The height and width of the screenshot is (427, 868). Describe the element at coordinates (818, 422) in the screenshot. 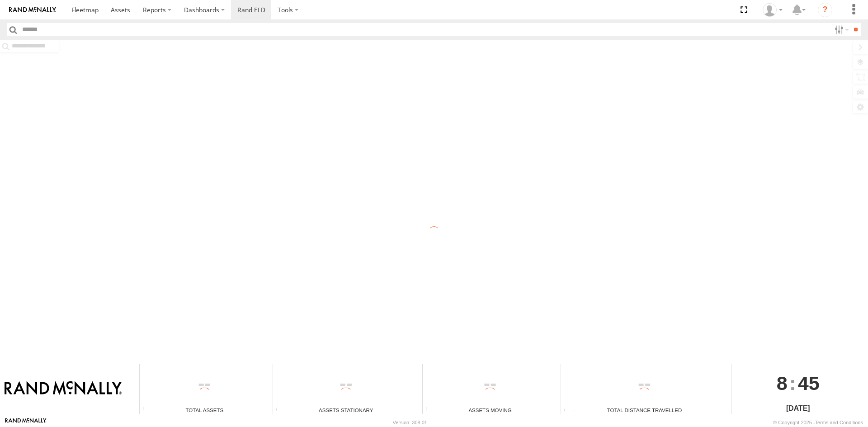

I see `div: © Copyright 2025 -` at that location.